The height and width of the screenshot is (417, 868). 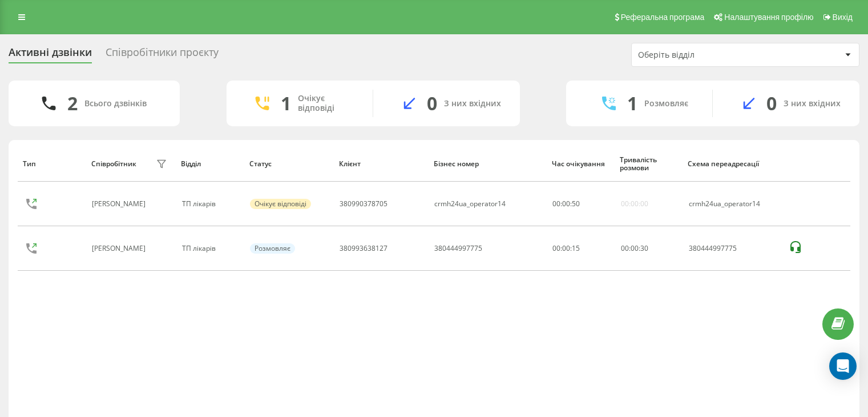 I want to click on span: 30, so click(x=644, y=248).